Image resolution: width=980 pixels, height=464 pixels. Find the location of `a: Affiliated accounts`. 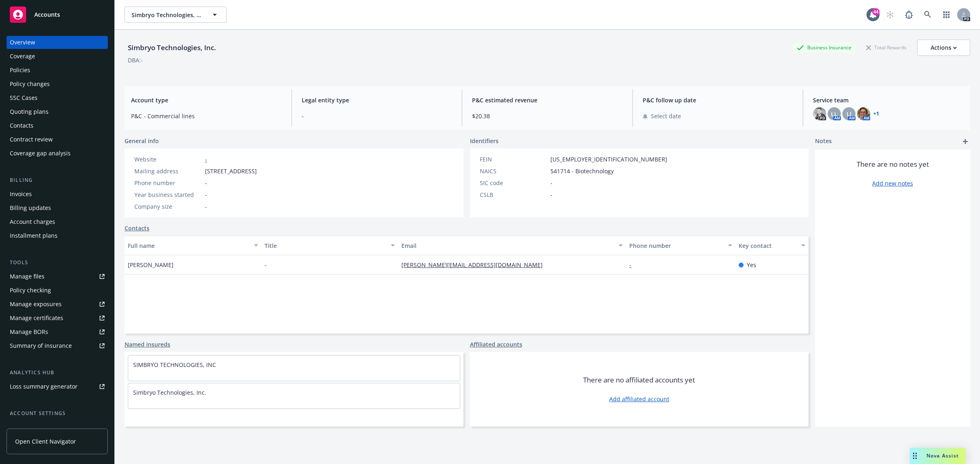

a: Affiliated accounts is located at coordinates (496, 344).